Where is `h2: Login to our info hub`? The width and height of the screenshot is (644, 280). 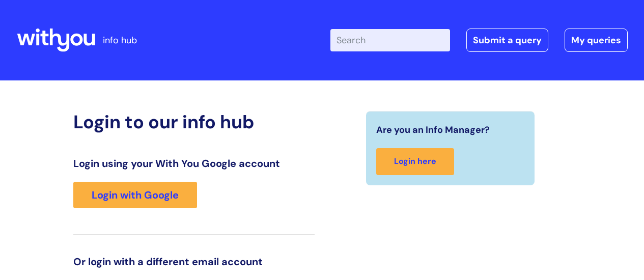 h2: Login to our info hub is located at coordinates (194, 122).